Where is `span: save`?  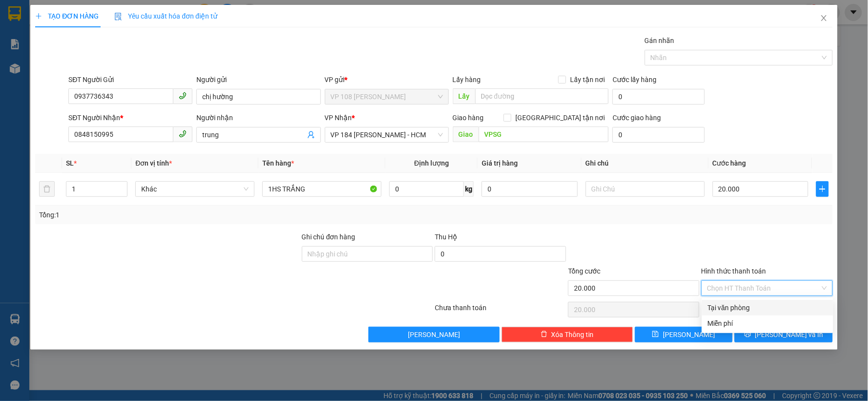 span: save is located at coordinates (656, 335).